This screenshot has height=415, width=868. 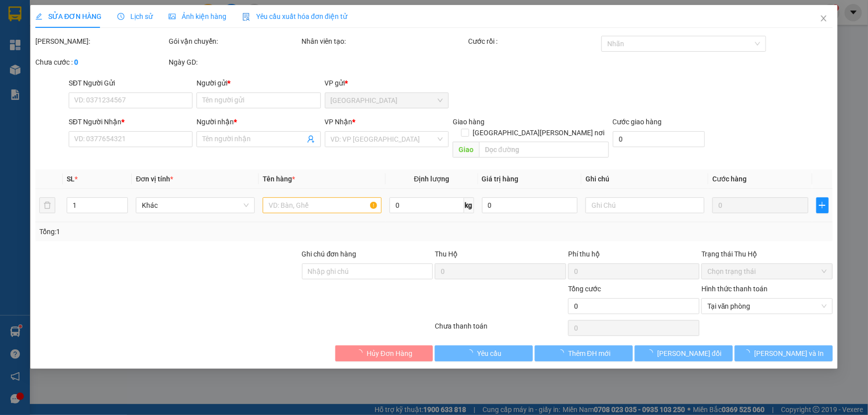 What do you see at coordinates (154, 179) in the screenshot?
I see `span: Đơn vị tính` at bounding box center [154, 179].